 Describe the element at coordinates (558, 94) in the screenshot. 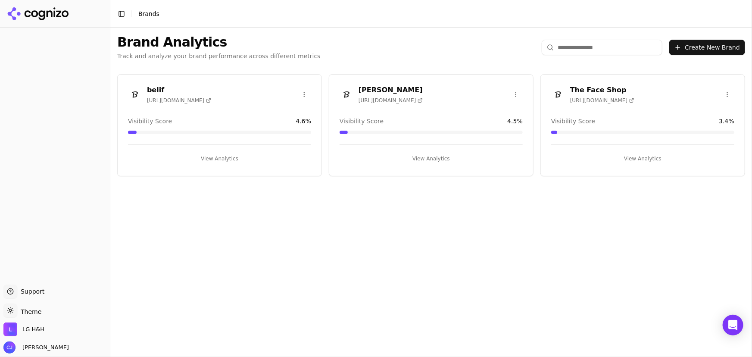

I see `img: The Face Shop` at that location.